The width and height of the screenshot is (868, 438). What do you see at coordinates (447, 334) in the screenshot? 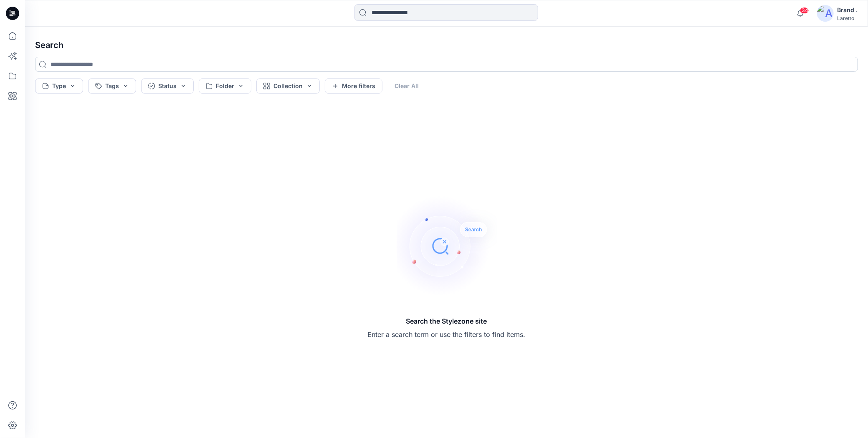
I see `p: Enter a search term or use the filters to find items.` at bounding box center [447, 334].